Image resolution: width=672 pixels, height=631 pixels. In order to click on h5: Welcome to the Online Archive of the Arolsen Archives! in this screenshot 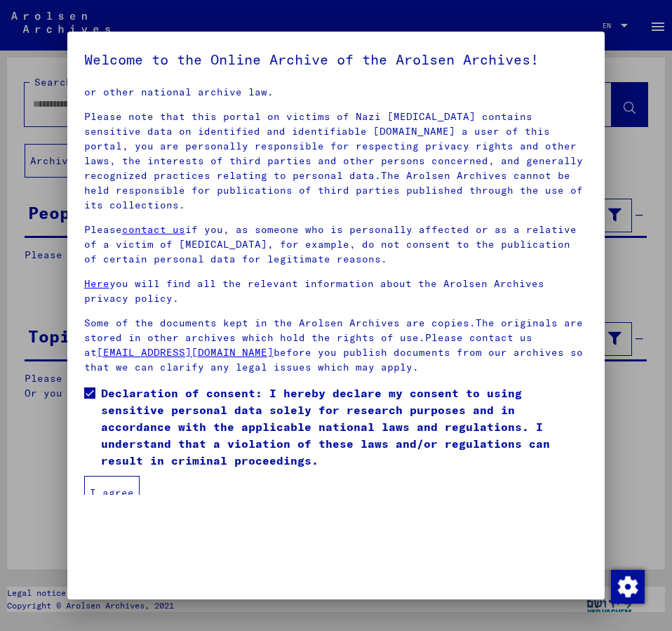, I will do `click(336, 60)`.